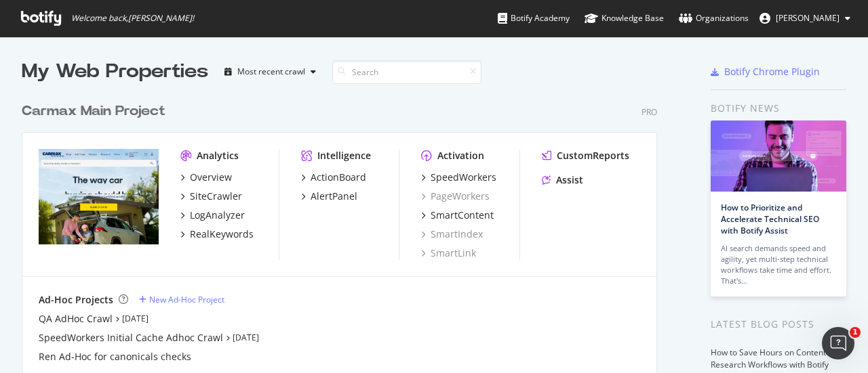 This screenshot has width=868, height=373. Describe the element at coordinates (131, 338) in the screenshot. I see `a: SpeedWorkers Initial Cache Adhoc Crawl` at that location.